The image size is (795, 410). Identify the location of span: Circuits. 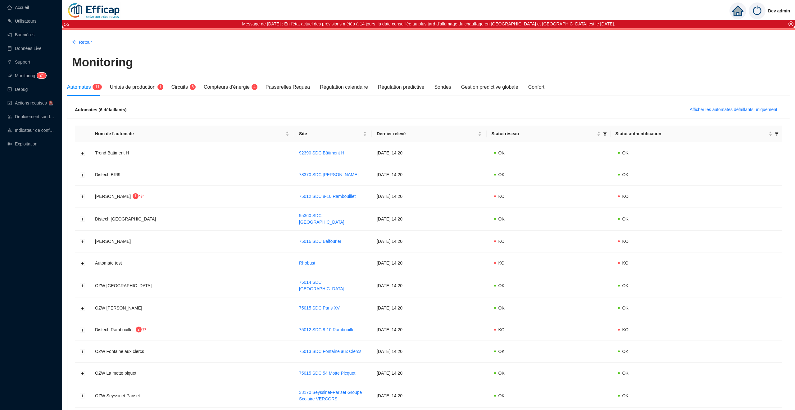
(179, 87).